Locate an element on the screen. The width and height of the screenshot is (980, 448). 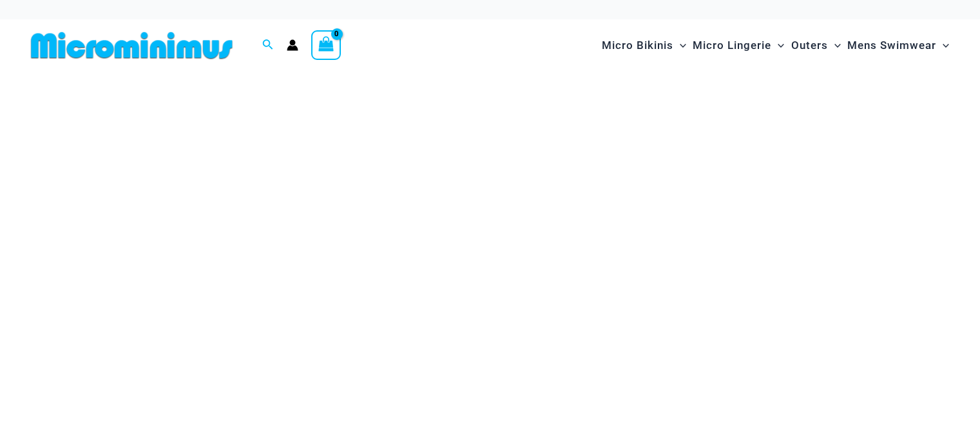
span: Mens Swimwear is located at coordinates (891, 45).